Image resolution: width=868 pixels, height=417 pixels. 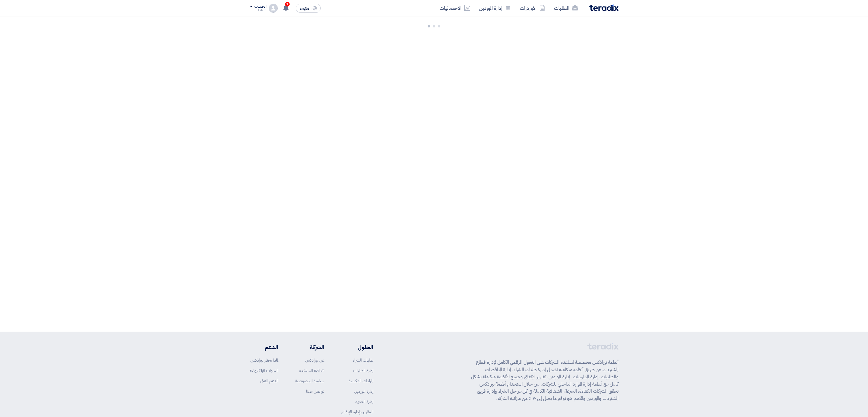 I want to click on a: اتفاقية المستخدم, so click(x=311, y=371).